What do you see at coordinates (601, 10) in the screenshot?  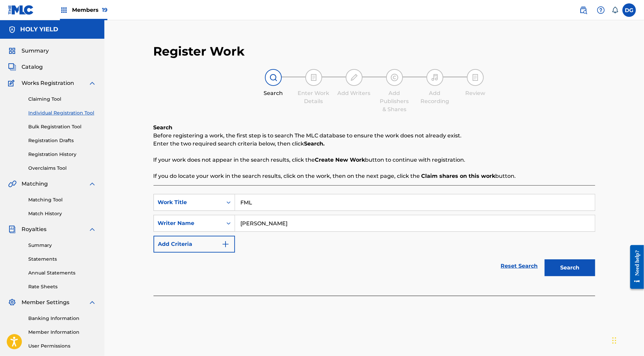 I see `div: Help` at bounding box center [601, 10].